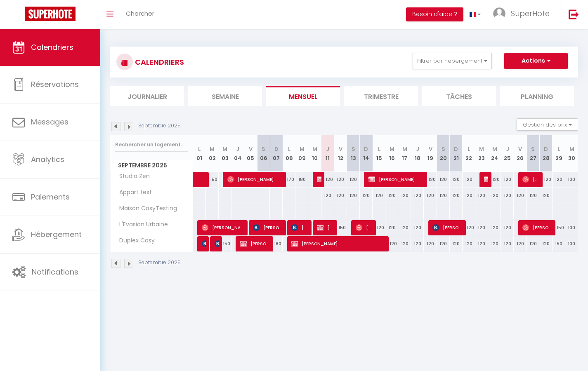  I want to click on th: 16, so click(391, 153).